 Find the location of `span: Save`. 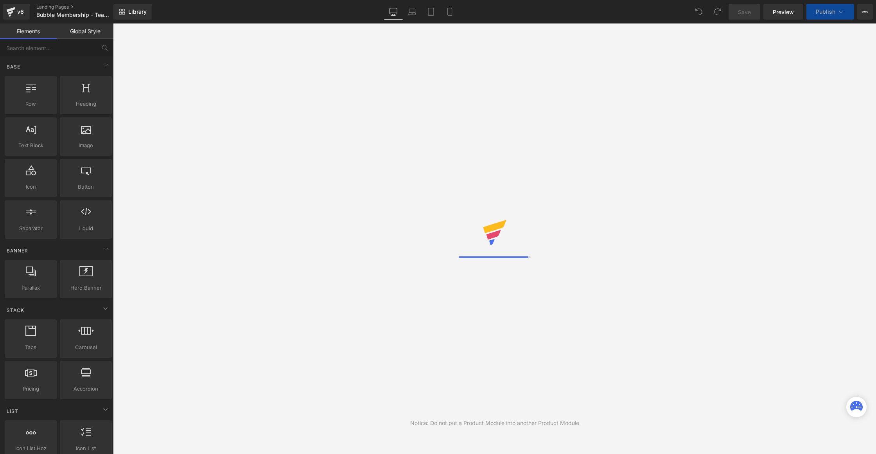

span: Save is located at coordinates (745, 12).